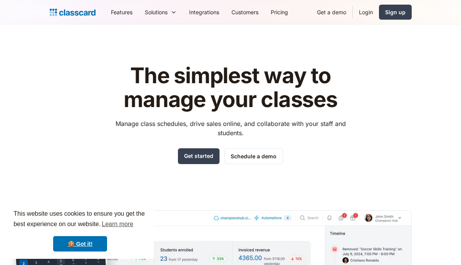 The height and width of the screenshot is (265, 461). What do you see at coordinates (80, 230) in the screenshot?
I see `div: cookieconsent` at bounding box center [80, 230].